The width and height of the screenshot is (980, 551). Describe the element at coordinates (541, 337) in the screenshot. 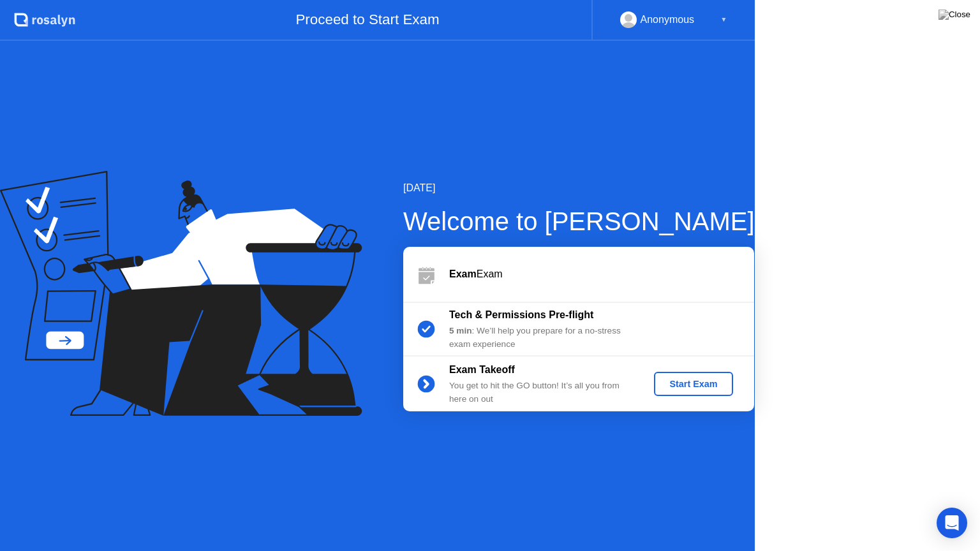

I see `div: : We’ll help you prepare for a no-stress exam experience` at that location.